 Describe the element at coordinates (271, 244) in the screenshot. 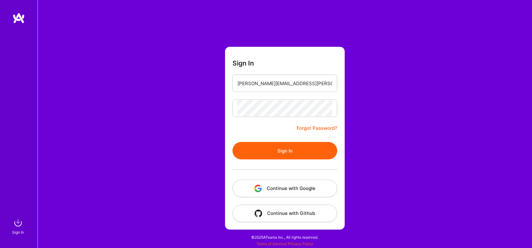

I see `a: Terms of Service` at that location.